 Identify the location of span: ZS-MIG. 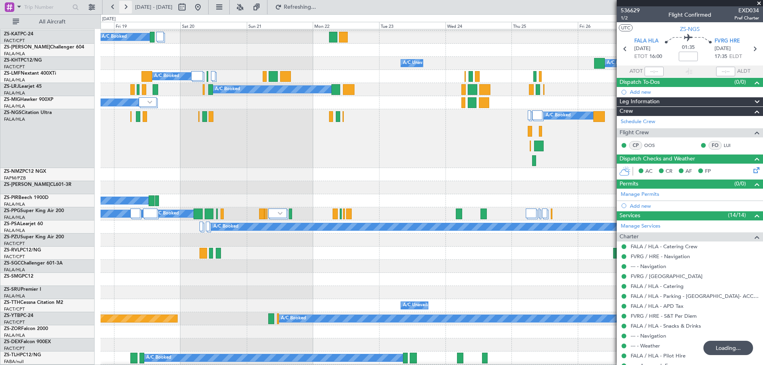
(12, 100).